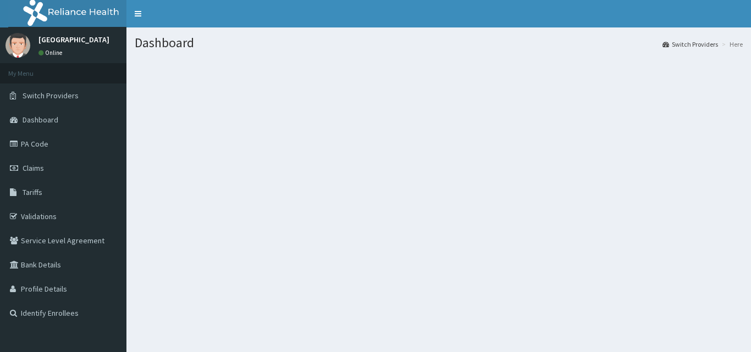  Describe the element at coordinates (730, 44) in the screenshot. I see `li: Here` at that location.